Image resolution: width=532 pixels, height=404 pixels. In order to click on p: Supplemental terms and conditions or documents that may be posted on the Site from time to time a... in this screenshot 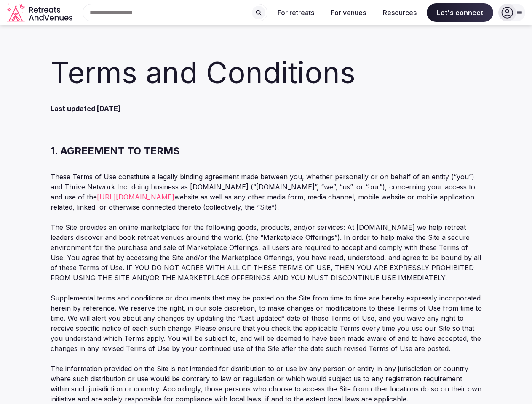, I will do `click(266, 323)`.